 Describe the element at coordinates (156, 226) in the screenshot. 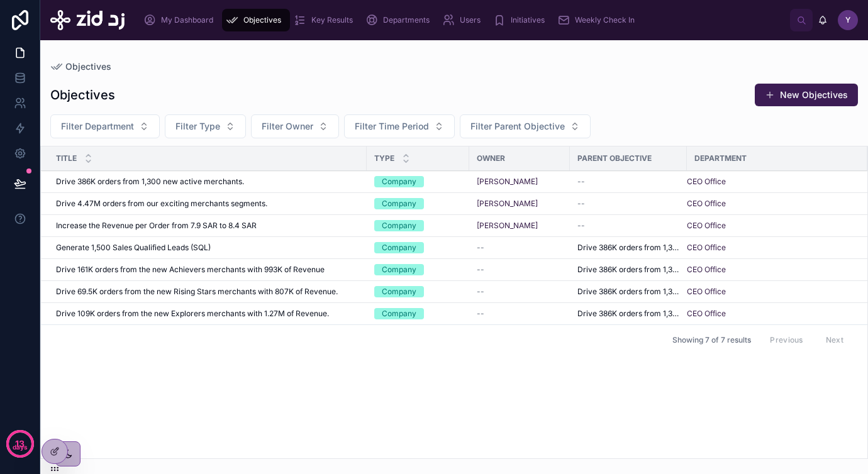

I see `span: Increase the Revenue per Order from 7.9 SAR to 8.4 SAR` at that location.